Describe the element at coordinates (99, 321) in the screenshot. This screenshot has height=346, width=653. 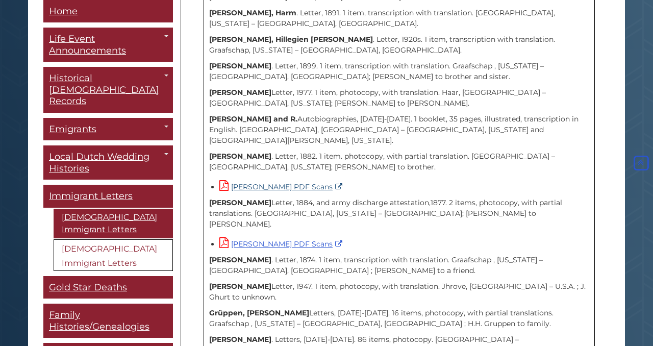
I see `span: Family Histories/Genealogies` at that location.